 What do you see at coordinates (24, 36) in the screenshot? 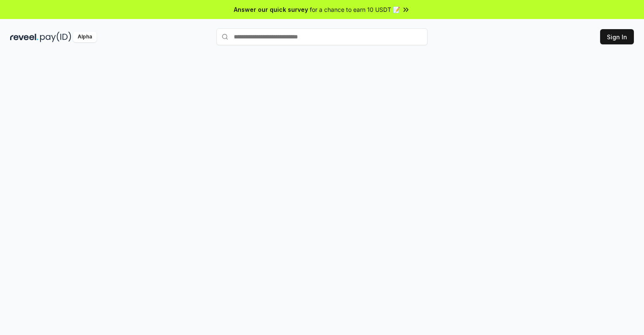
I see `img: reveel_dark` at bounding box center [24, 36].